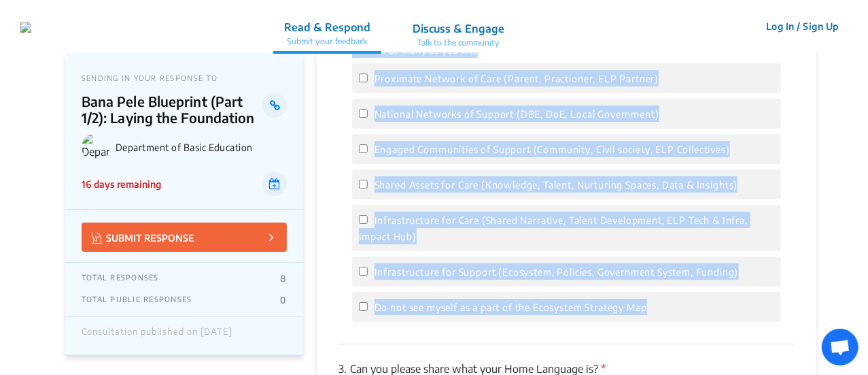  What do you see at coordinates (201, 147) in the screenshot?
I see `p: Department of Basic Education` at bounding box center [201, 147].